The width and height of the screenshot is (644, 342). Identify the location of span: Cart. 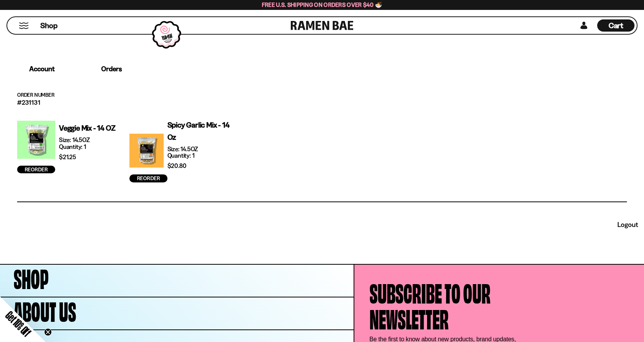
(616, 26).